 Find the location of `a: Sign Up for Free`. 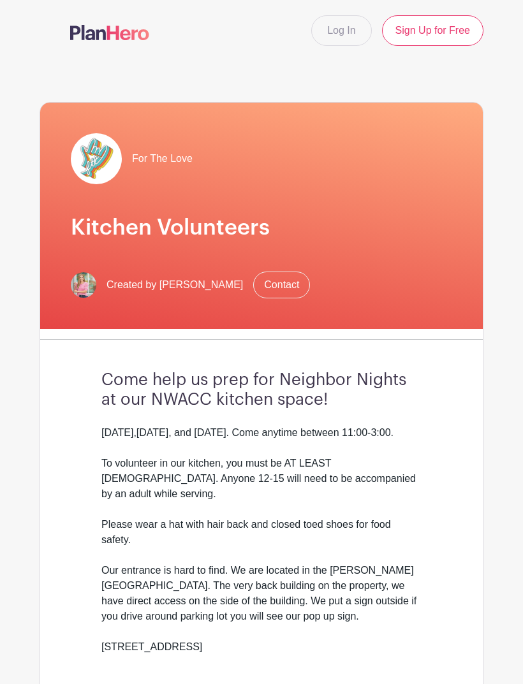

a: Sign Up for Free is located at coordinates (432, 31).